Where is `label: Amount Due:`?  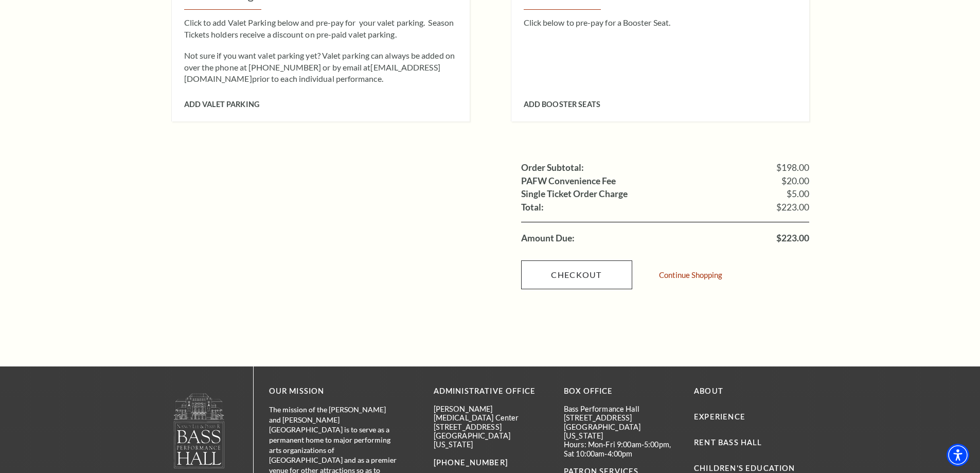
label: Amount Due: is located at coordinates (548, 238).